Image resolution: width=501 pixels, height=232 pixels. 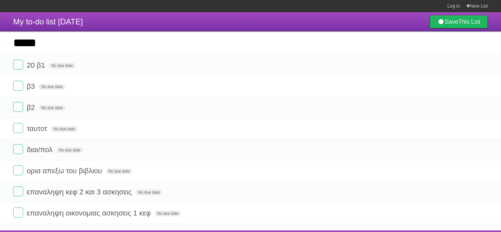 I want to click on span: 20 β1, so click(x=37, y=65).